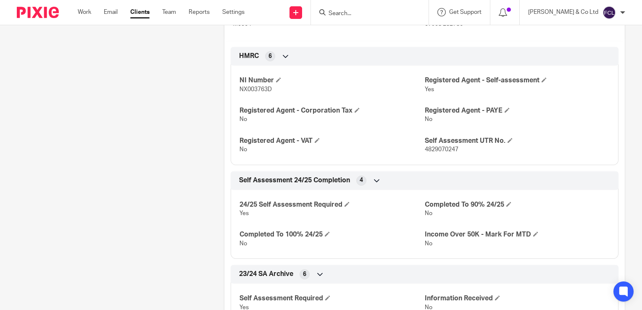 The image size is (642, 310). What do you see at coordinates (332, 205) in the screenshot?
I see `h4: 24/25 Self Assessment Required` at bounding box center [332, 205].